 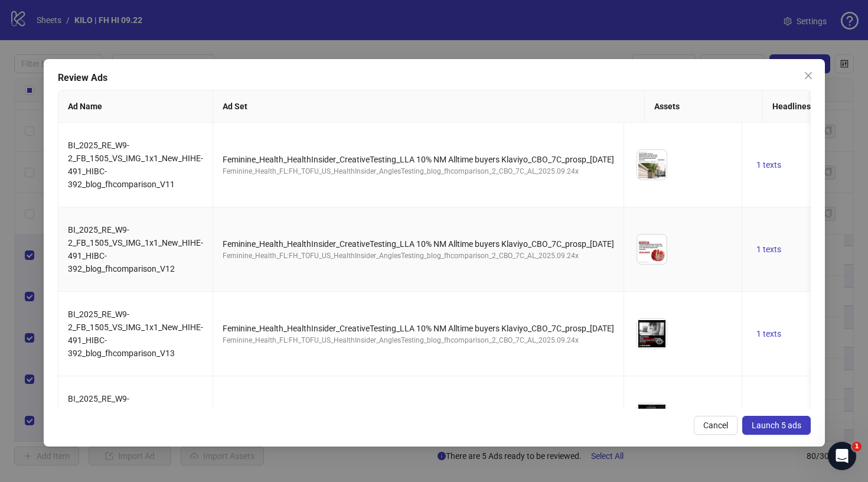 What do you see at coordinates (135, 418) in the screenshot?
I see `span: BI_2025_RE_W9-2_FB_1505_VS_IMG_1x1_New_HIHE-491_HIBC-392_blog_fhcomparison_V14` at bounding box center [135, 418].